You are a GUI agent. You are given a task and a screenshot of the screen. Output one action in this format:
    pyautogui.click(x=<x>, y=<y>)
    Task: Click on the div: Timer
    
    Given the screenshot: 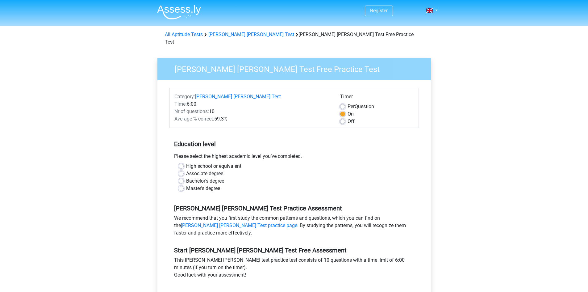 What is the action you would take?
    pyautogui.click(x=377, y=98)
    